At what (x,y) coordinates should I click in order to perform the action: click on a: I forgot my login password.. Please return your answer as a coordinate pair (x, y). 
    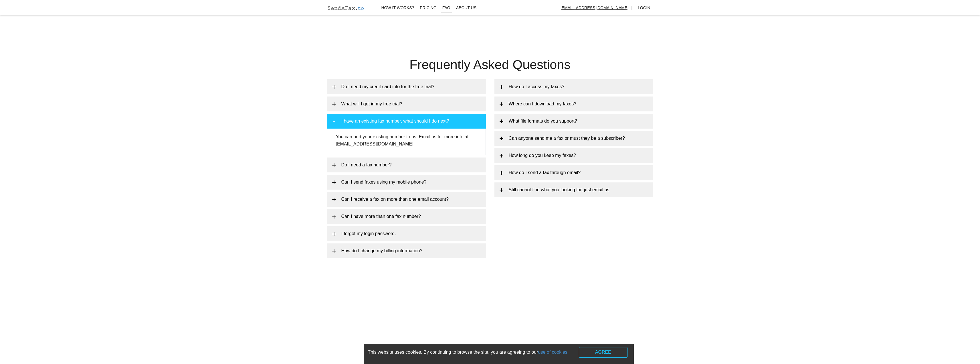
    Looking at the image, I should click on (406, 233).